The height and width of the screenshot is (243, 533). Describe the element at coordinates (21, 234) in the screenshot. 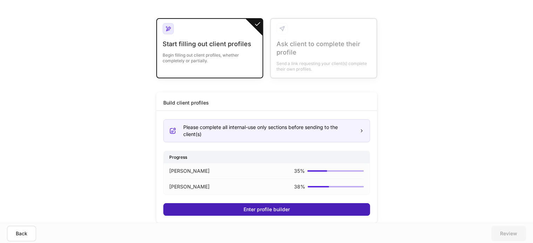

I see `div: Back` at that location.